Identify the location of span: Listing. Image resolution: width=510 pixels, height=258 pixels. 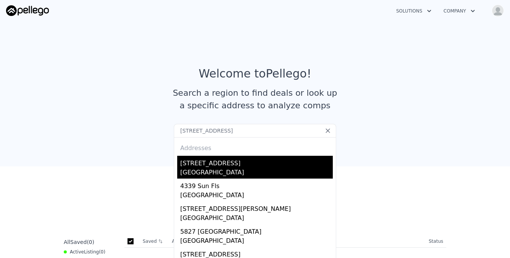
(92, 252).